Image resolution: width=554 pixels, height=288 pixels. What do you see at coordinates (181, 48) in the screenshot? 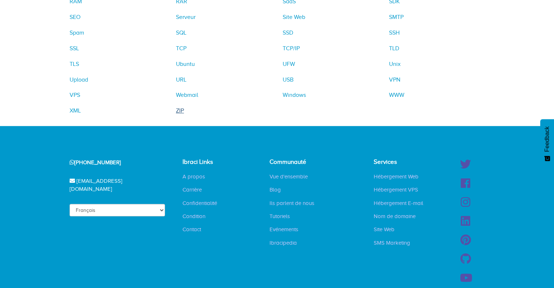
I see `a: TCP` at bounding box center [181, 48].